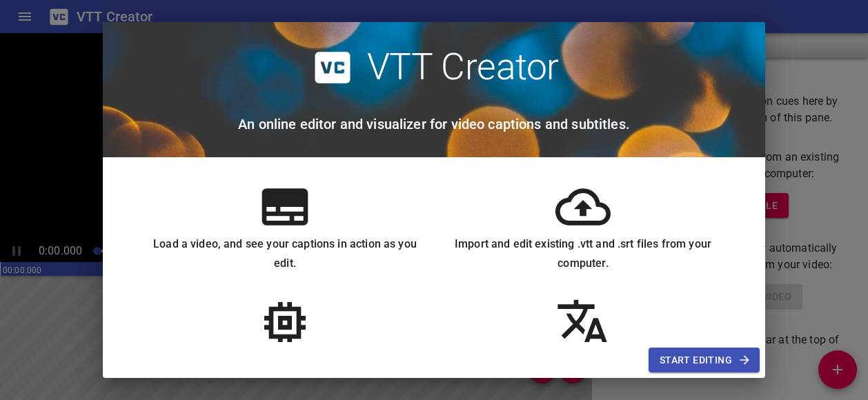  I want to click on h6: Import and edit existing .vtt and .srt files from your computer., so click(582, 254).